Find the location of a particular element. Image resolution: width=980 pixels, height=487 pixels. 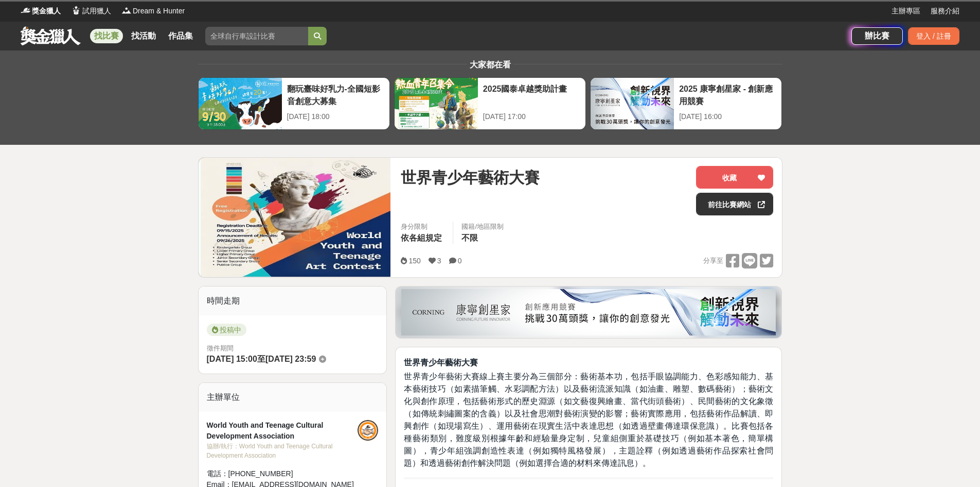

div: 國籍/地區限制 is located at coordinates (482, 226).